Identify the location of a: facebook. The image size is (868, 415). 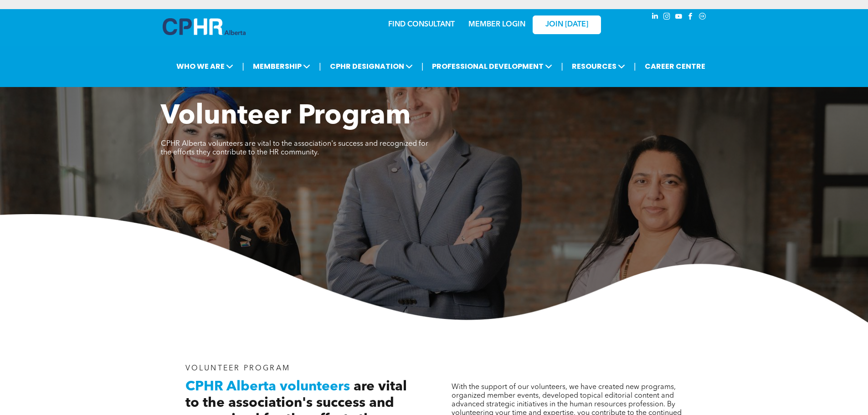
(690, 17).